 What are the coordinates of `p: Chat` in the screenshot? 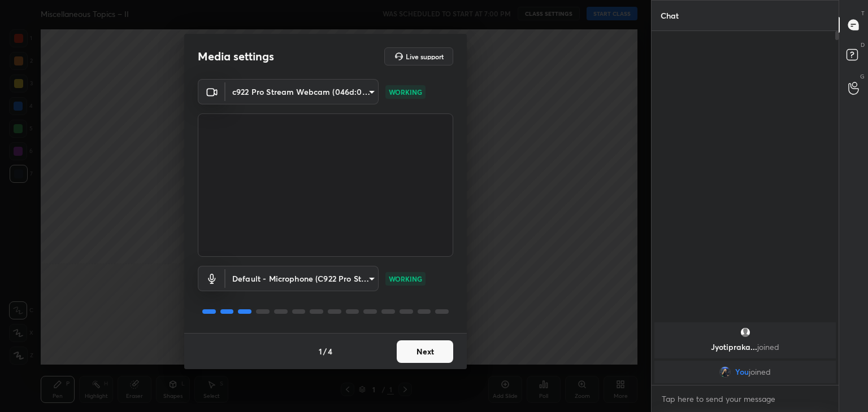 It's located at (669, 15).